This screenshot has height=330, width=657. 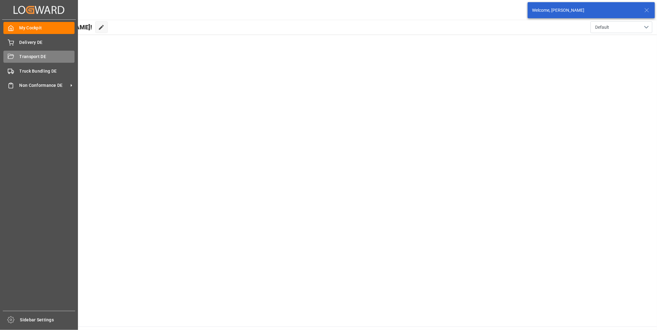 What do you see at coordinates (602, 27) in the screenshot?
I see `span: Default` at bounding box center [602, 27].